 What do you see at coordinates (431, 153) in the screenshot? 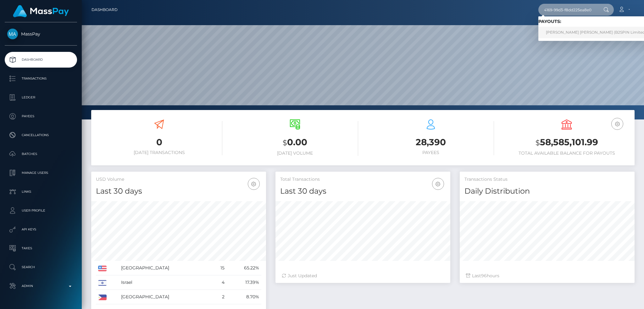
I see `h6: Payees` at bounding box center [431, 153].